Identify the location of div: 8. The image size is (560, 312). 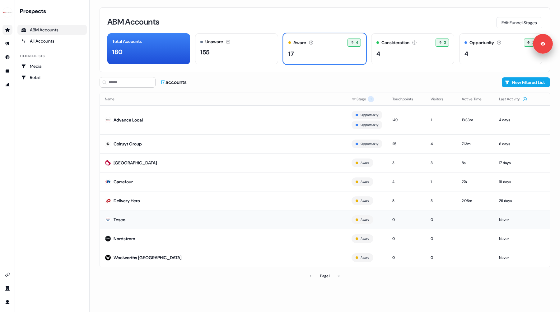
(406, 201).